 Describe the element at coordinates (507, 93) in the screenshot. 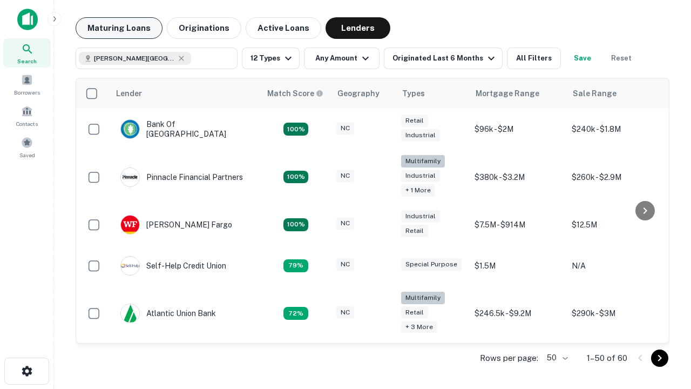

I see `div: Mortgage Range` at that location.